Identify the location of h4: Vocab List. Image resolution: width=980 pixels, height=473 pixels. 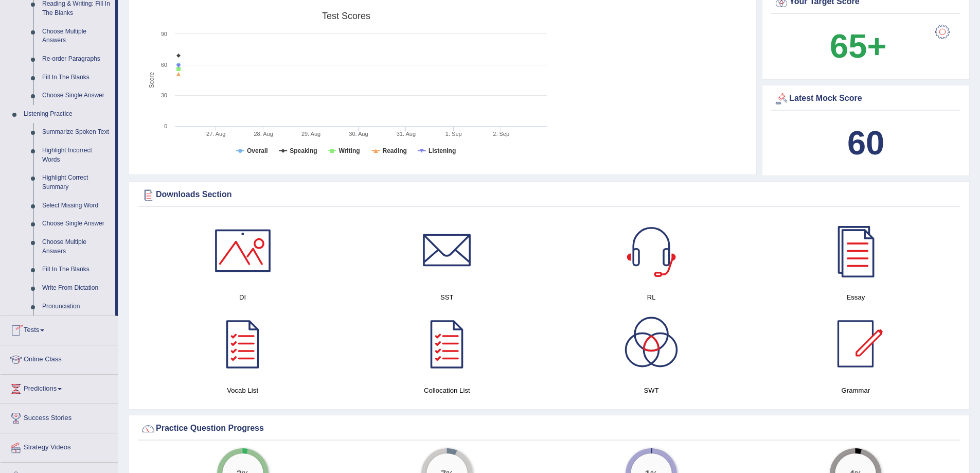
(242, 390).